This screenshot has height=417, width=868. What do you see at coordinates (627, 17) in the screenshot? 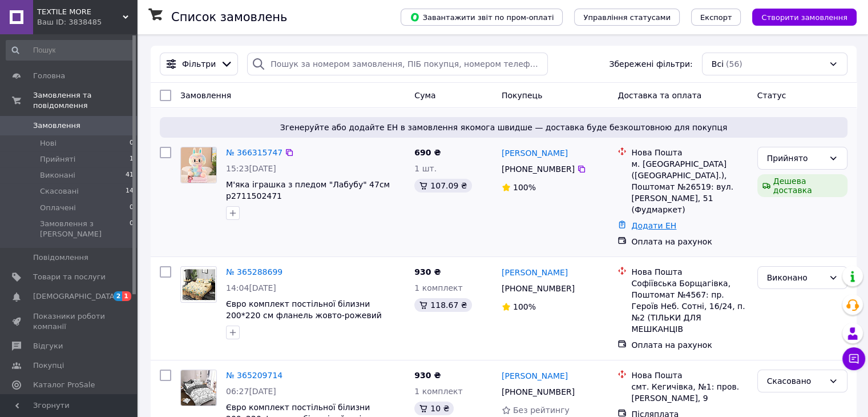
I see `button: Управління статусами` at bounding box center [627, 17].